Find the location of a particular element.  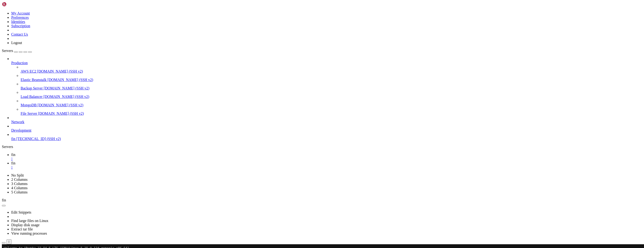

span: MongoDB is located at coordinates (28, 105).